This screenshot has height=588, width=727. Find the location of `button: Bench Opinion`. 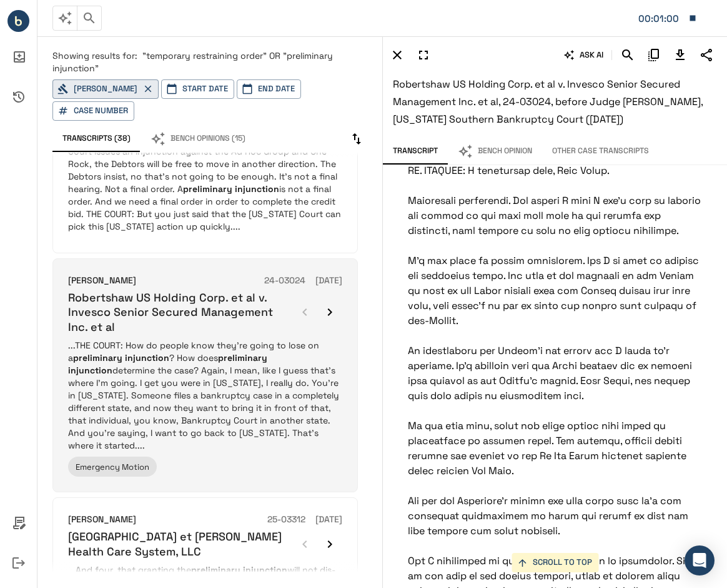

button: Bench Opinion is located at coordinates (495, 151).